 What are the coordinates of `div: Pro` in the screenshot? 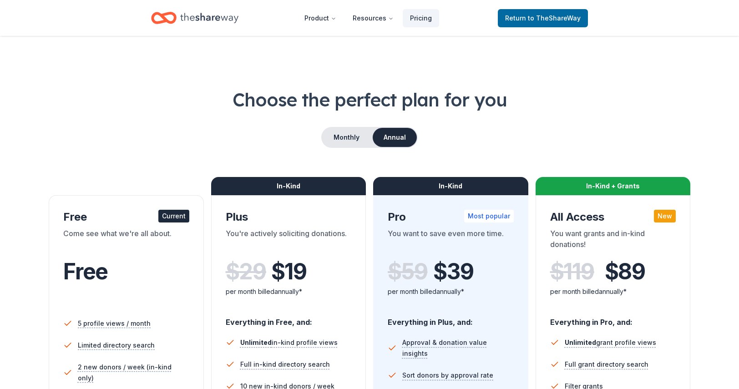 It's located at (451, 217).